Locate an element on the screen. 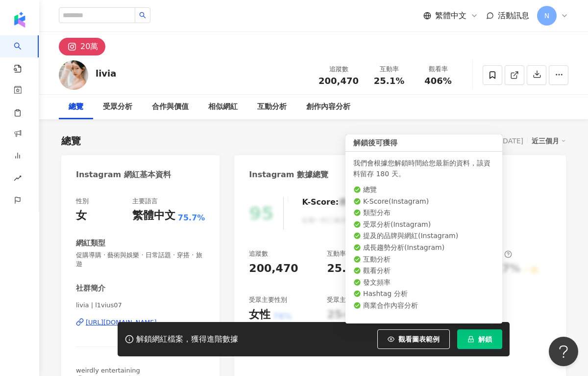  div: 性別 is located at coordinates (82, 201).